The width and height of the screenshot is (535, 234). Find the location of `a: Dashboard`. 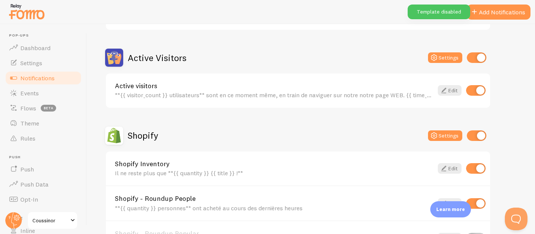

a: Dashboard is located at coordinates (43, 48).